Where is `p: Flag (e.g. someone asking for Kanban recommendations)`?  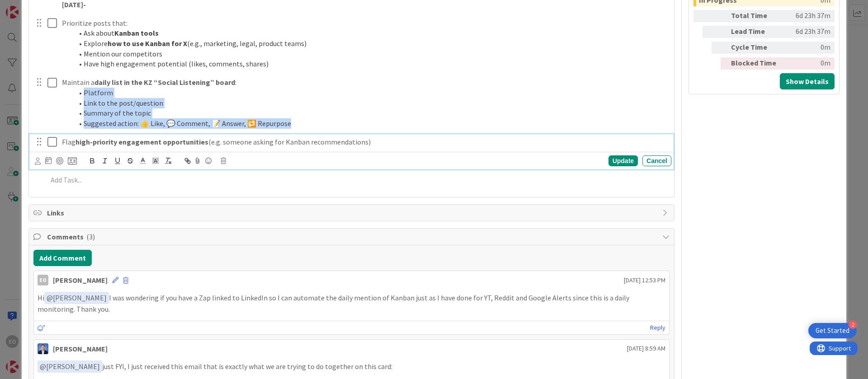
p: Flag (e.g. someone asking for Kanban recommendations) is located at coordinates (365, 142).